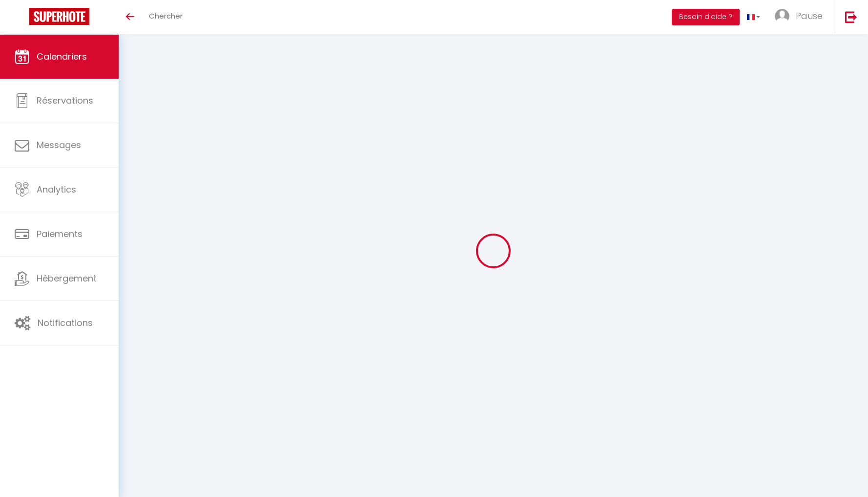 This screenshot has height=497, width=868. What do you see at coordinates (62, 56) in the screenshot?
I see `span: Calendriers` at bounding box center [62, 56].